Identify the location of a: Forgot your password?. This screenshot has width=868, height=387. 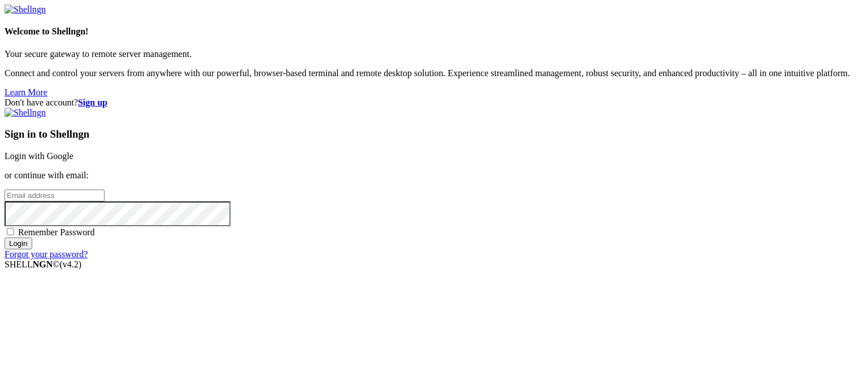
(46, 254).